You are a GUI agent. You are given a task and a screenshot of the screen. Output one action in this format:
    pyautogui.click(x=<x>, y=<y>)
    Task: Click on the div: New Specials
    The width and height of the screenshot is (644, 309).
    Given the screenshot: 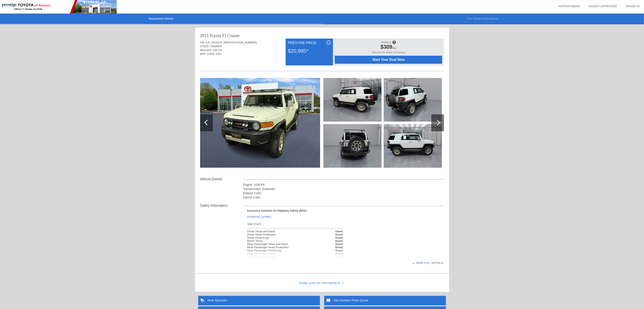 What is the action you would take?
    pyautogui.click(x=259, y=300)
    